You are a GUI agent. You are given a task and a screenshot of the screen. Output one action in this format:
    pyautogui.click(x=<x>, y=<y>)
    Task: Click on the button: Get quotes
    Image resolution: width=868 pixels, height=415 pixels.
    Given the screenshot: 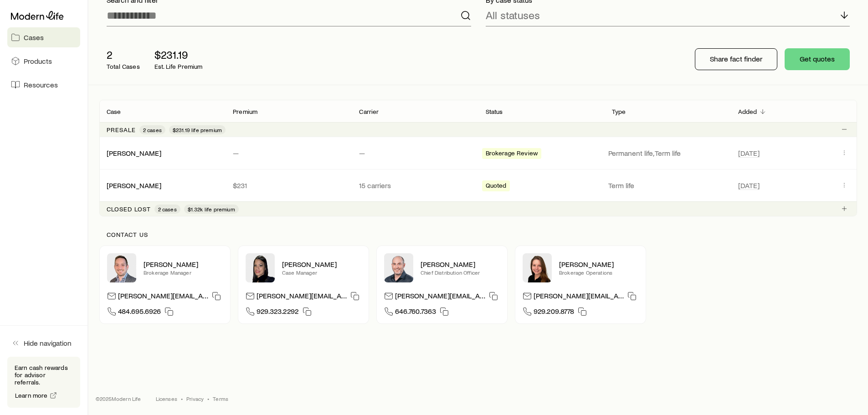 What is the action you would take?
    pyautogui.click(x=817, y=60)
    